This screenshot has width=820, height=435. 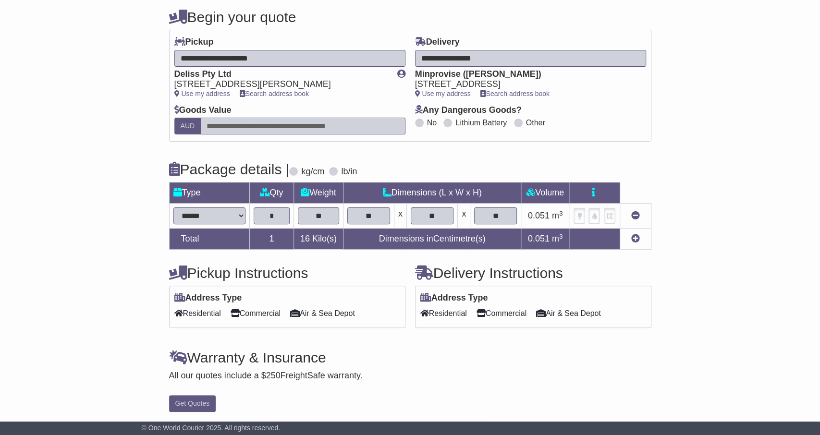 I want to click on div: Deliss Pty Ltd, so click(x=281, y=74).